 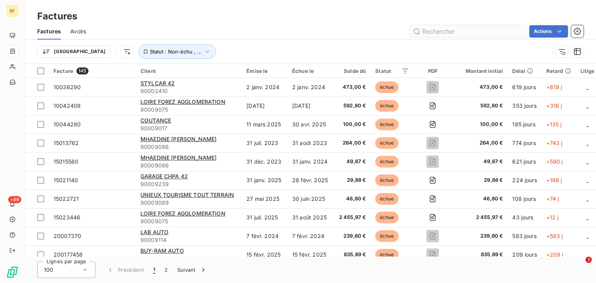 What do you see at coordinates (553, 217) in the screenshot?
I see `span: +12 j` at bounding box center [553, 217].